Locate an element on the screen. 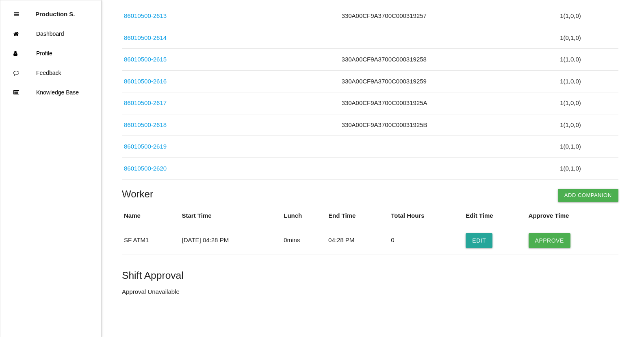  p: Approval Unavailable is located at coordinates (370, 292).